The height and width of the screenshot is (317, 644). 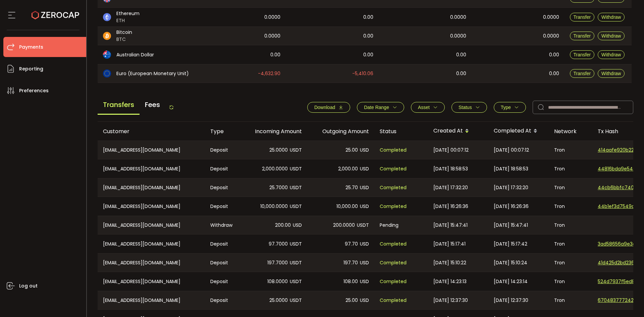 I want to click on button: Date Range, so click(x=380, y=107).